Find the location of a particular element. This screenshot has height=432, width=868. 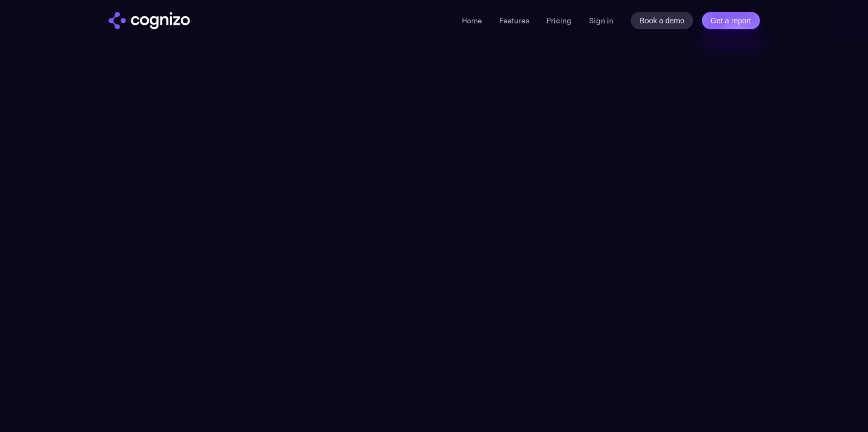

a: Get a report is located at coordinates (730, 21).